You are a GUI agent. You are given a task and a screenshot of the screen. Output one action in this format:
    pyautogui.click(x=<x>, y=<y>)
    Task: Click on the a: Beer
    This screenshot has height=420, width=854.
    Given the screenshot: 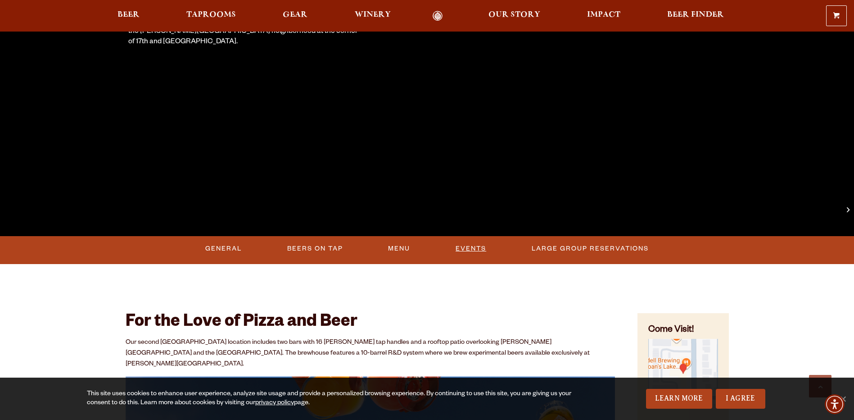 What is the action you would take?
    pyautogui.click(x=128, y=16)
    